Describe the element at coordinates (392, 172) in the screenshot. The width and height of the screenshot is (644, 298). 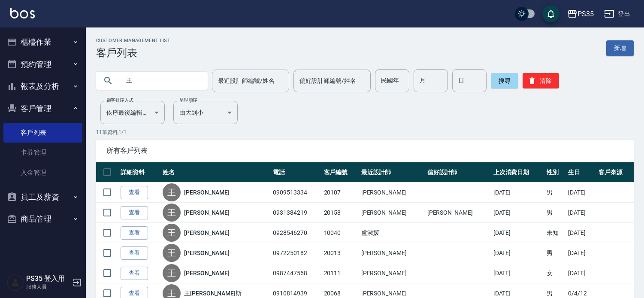
I see `th: 最近設計師` at that location.